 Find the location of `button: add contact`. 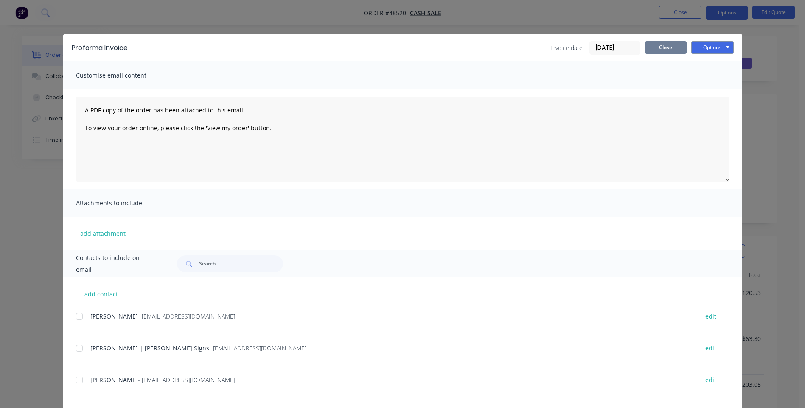

button: add contact is located at coordinates (101, 294).